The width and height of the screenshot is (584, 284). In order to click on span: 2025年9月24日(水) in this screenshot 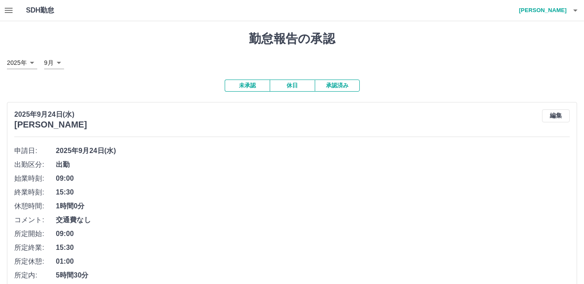, I will do `click(312, 151)`.